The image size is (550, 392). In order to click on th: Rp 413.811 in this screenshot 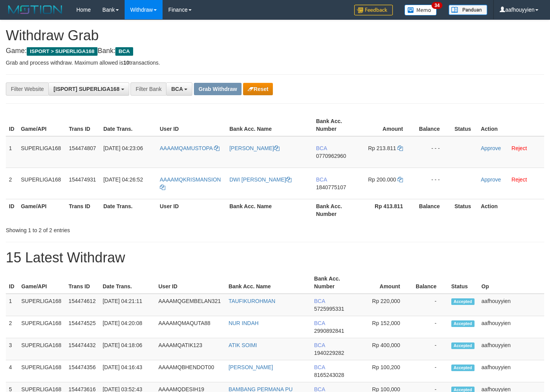, I will do `click(387, 210)`.